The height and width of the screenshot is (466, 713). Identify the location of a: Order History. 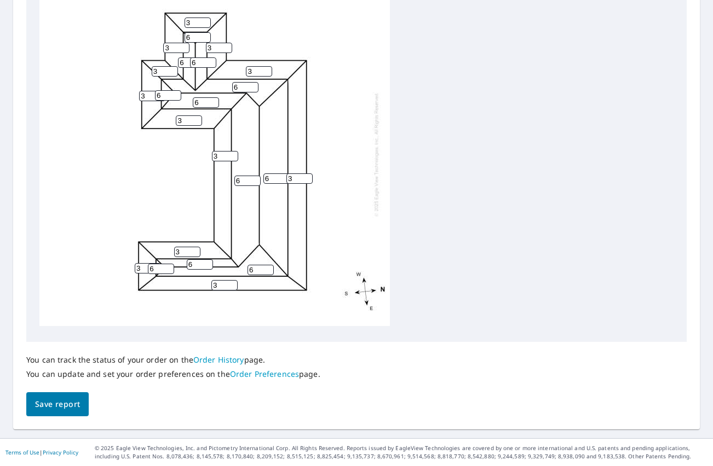
(218, 360).